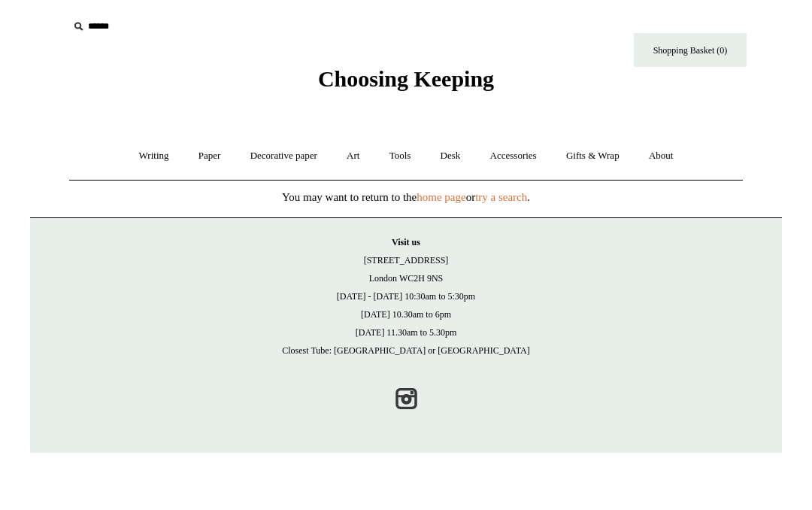 The height and width of the screenshot is (510, 812). Describe the element at coordinates (210, 156) in the screenshot. I see `a: Paper` at that location.